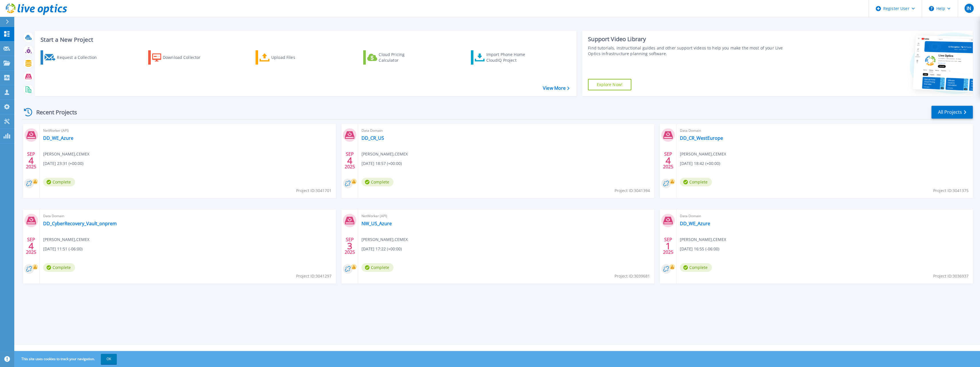 The height and width of the screenshot is (367, 980). What do you see at coordinates (701, 138) in the screenshot?
I see `a: DD_CR_WestEurope` at bounding box center [701, 138].